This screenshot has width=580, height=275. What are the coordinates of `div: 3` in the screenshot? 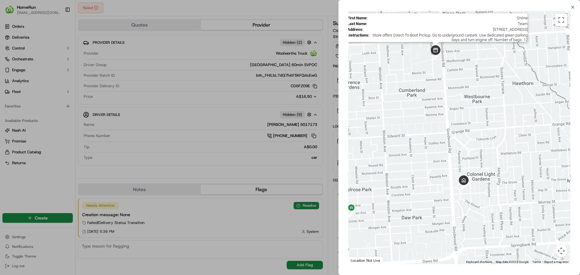 It's located at (464, 186).